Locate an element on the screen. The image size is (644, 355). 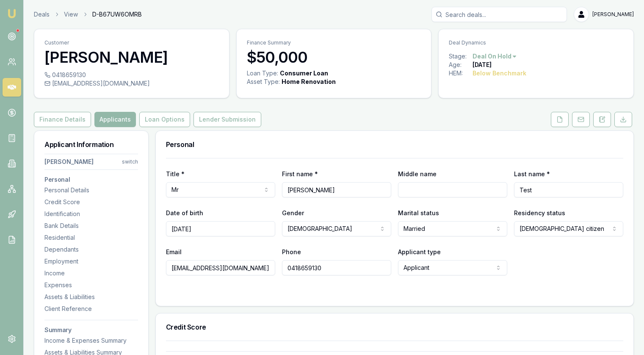
span: D-B67UW6OMRB is located at coordinates (117, 14).